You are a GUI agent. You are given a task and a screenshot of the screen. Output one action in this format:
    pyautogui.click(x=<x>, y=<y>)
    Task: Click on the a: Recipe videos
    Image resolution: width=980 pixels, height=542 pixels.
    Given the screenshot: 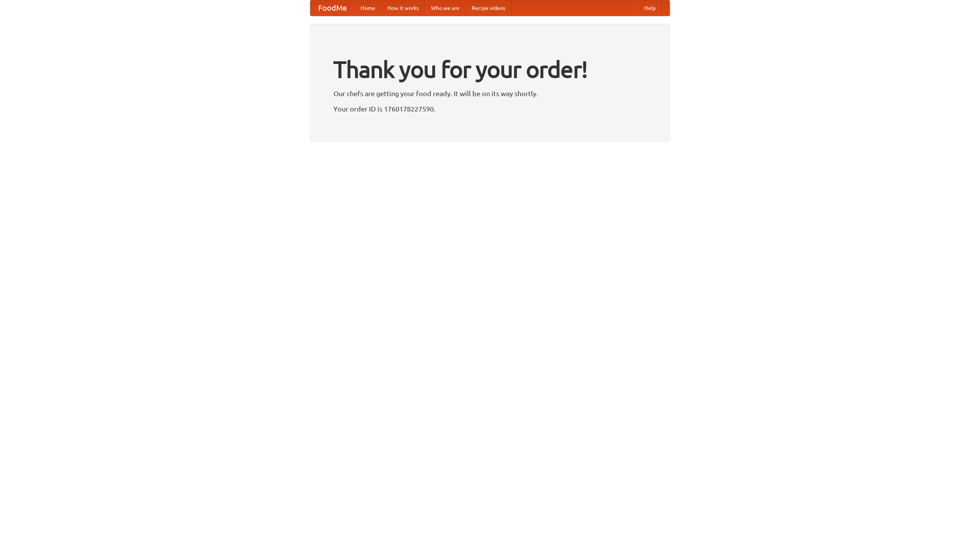 What is the action you would take?
    pyautogui.click(x=488, y=8)
    